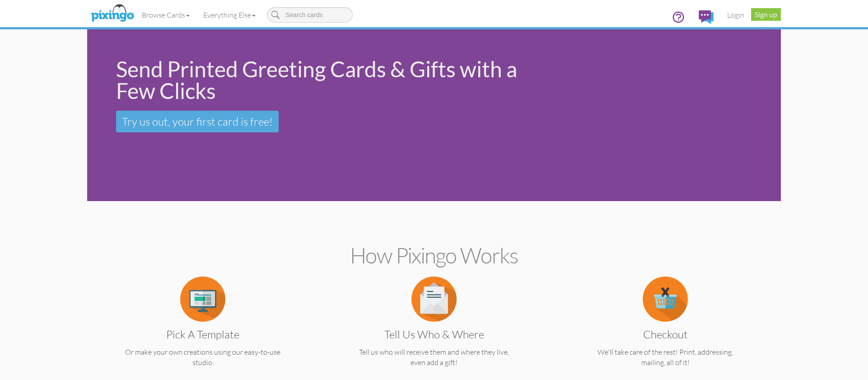 The width and height of the screenshot is (868, 380). I want to click on a: Try us out, your first card is free!, so click(197, 122).